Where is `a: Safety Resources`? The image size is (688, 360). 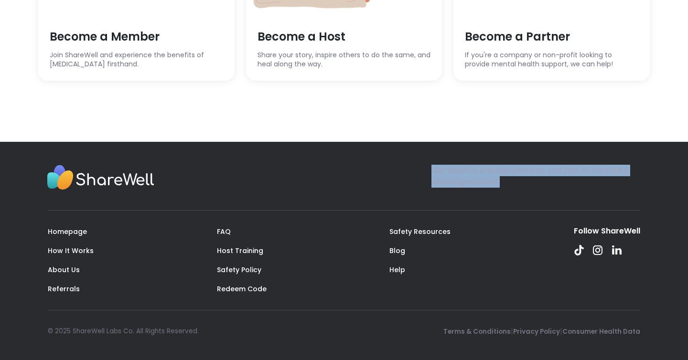
a: Safety Resources is located at coordinates (420, 232).